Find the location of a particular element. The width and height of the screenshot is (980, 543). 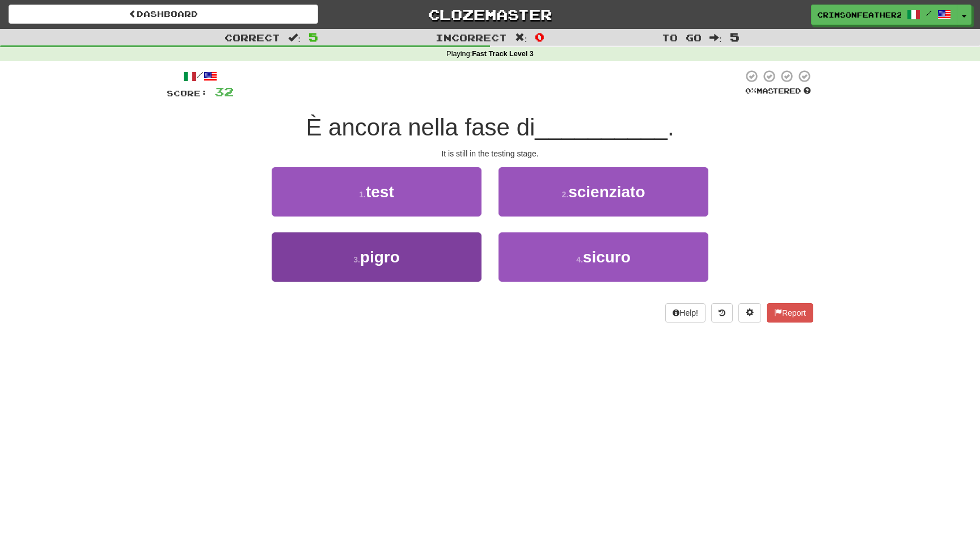

button: 3.pigro is located at coordinates (377, 257).